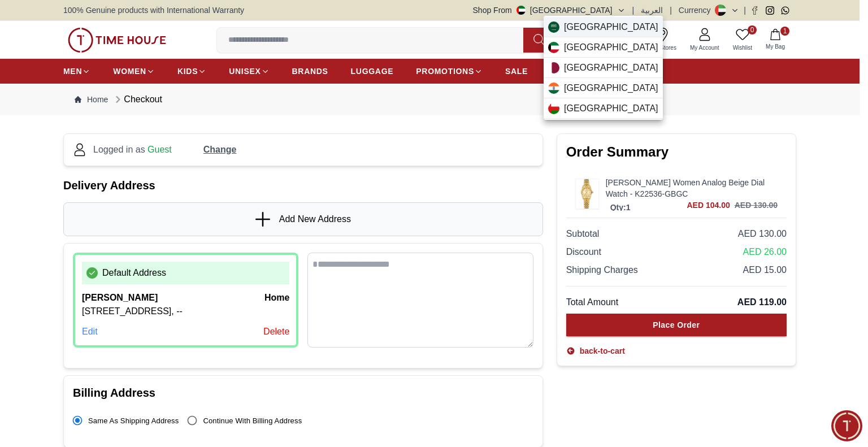 This screenshot has height=447, width=868. What do you see at coordinates (554, 68) in the screenshot?
I see `img: Qatar` at bounding box center [554, 68].